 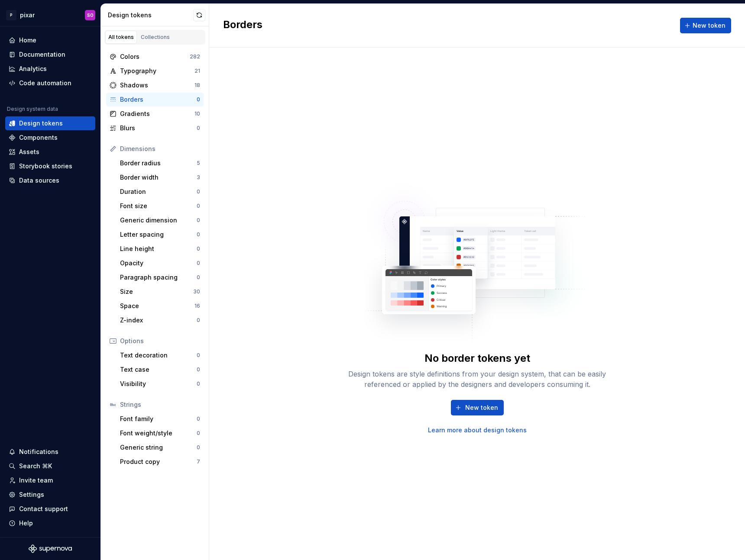 I want to click on a: Home, so click(x=50, y=41).